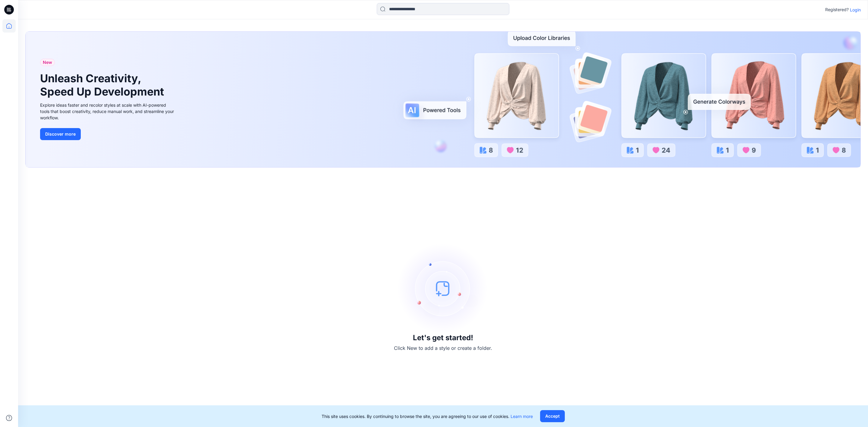 Image resolution: width=868 pixels, height=427 pixels. Describe the element at coordinates (60, 134) in the screenshot. I see `button: Discover more` at that location.